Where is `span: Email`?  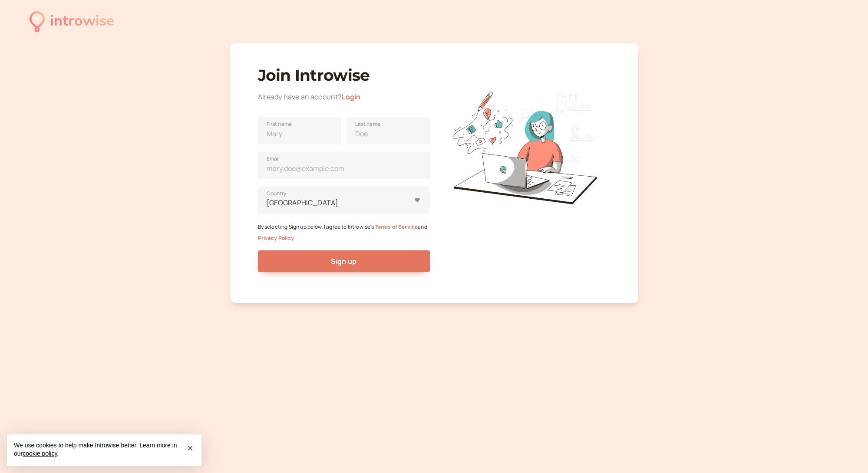 span: Email is located at coordinates (273, 158).